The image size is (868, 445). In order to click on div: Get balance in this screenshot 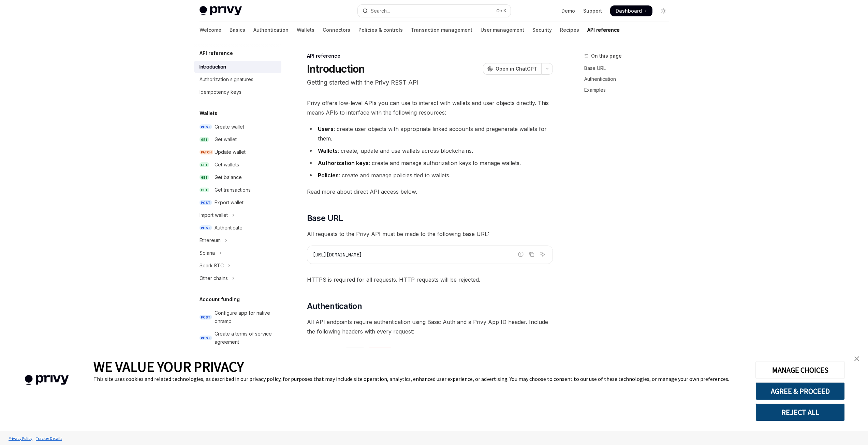, I will do `click(228, 177)`.